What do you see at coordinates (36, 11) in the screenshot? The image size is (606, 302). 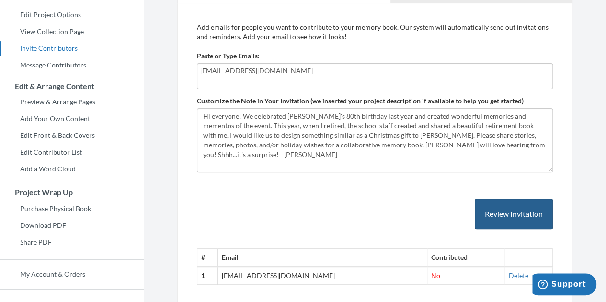 I see `span: Support` at bounding box center [36, 11].